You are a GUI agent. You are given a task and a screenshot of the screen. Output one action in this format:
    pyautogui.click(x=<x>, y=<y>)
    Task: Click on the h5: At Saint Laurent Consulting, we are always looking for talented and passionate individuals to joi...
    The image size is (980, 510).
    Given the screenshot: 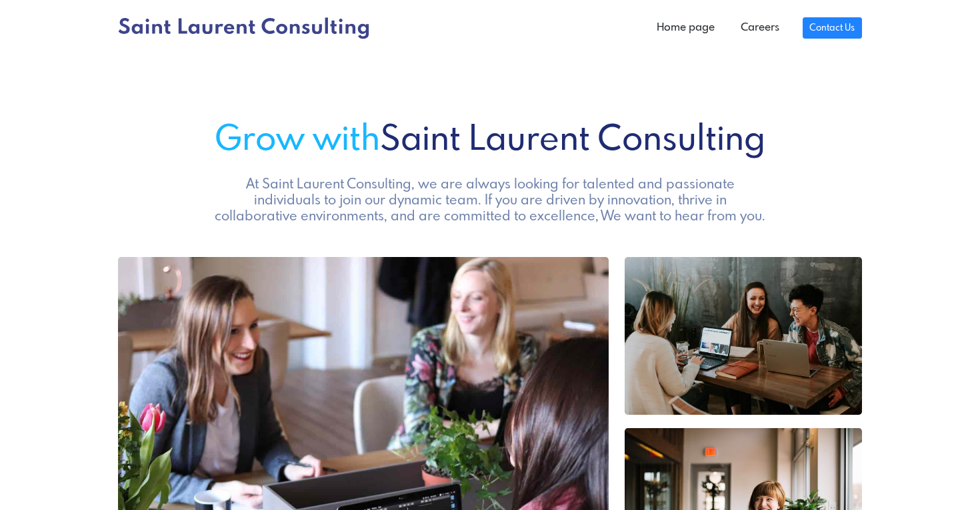 What is the action you would take?
    pyautogui.click(x=490, y=201)
    